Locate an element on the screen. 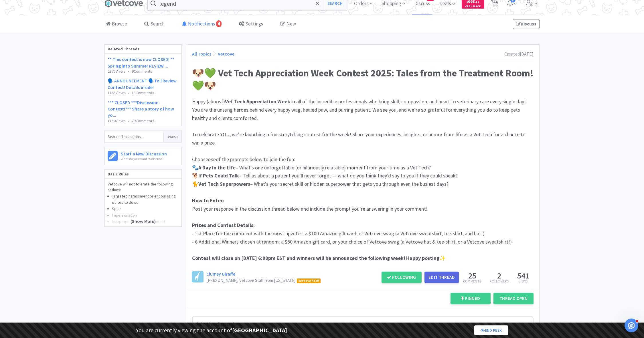 Image resolution: width=644 pixels, height=338 pixels. a: ** This contest is now CLOSED! ** Spring into Summer REVIEW ... is located at coordinates (141, 63).